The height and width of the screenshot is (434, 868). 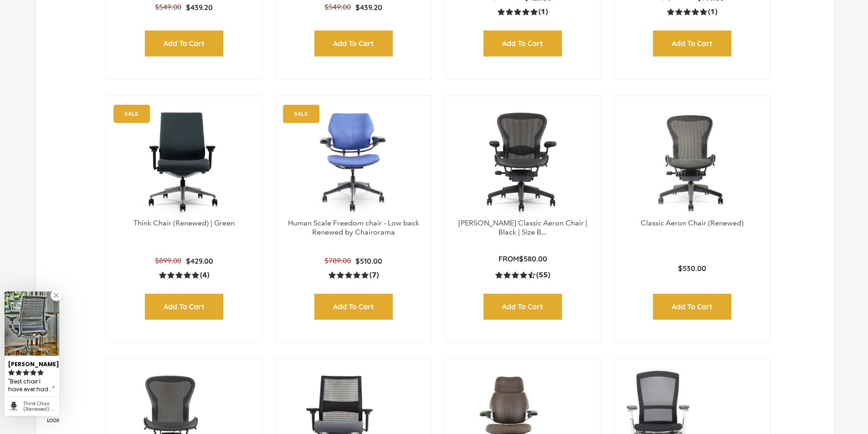 I want to click on span: $429.00, so click(x=200, y=261).